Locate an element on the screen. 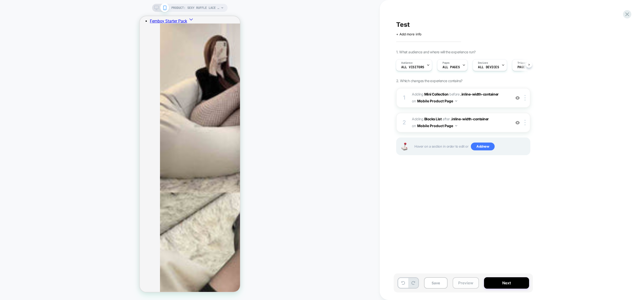  span: ALL PAGES is located at coordinates (451, 67).